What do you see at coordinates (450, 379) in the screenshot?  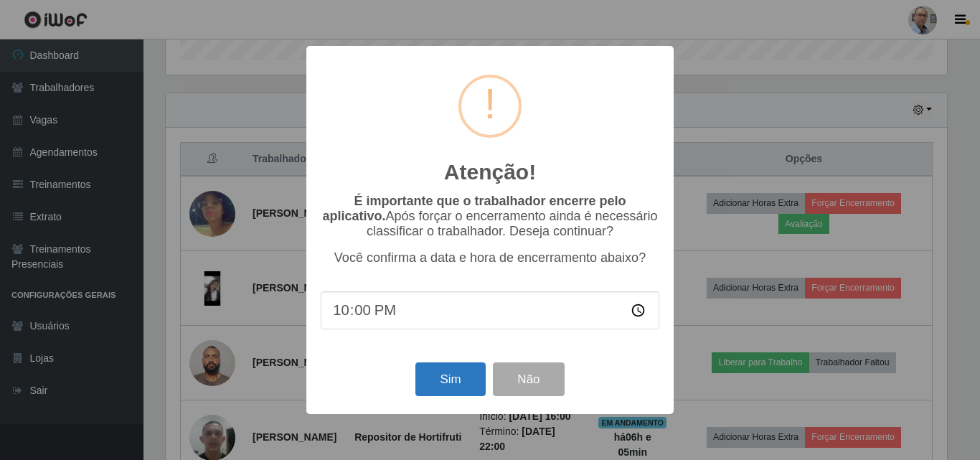 I see `button: Sim` at bounding box center [450, 379].